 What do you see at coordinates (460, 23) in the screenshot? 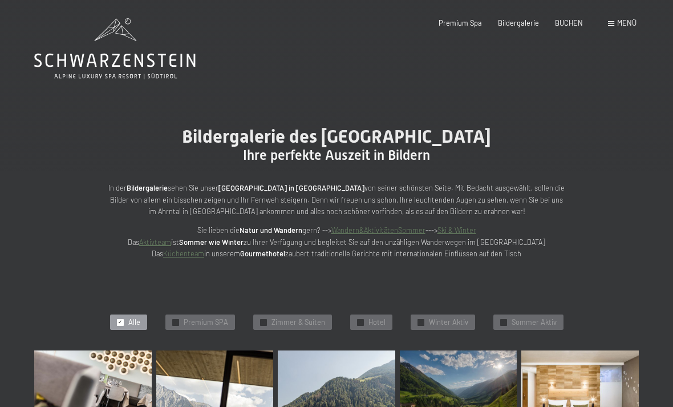
I see `a: Premium Spa` at bounding box center [460, 23].